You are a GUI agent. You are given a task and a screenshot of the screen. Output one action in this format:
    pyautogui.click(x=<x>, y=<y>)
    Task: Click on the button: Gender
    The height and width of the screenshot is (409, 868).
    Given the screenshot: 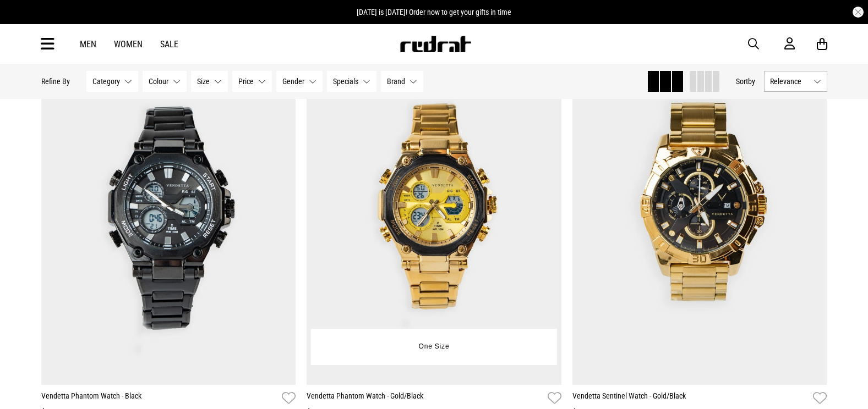 What is the action you would take?
    pyautogui.click(x=299, y=81)
    